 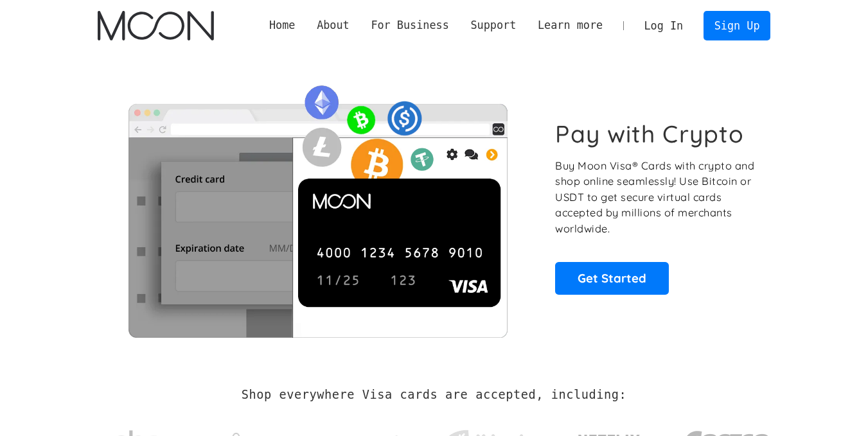 I want to click on img: Moon Cards let you spend your crypto anywhere Visa is accepted., so click(x=317, y=207).